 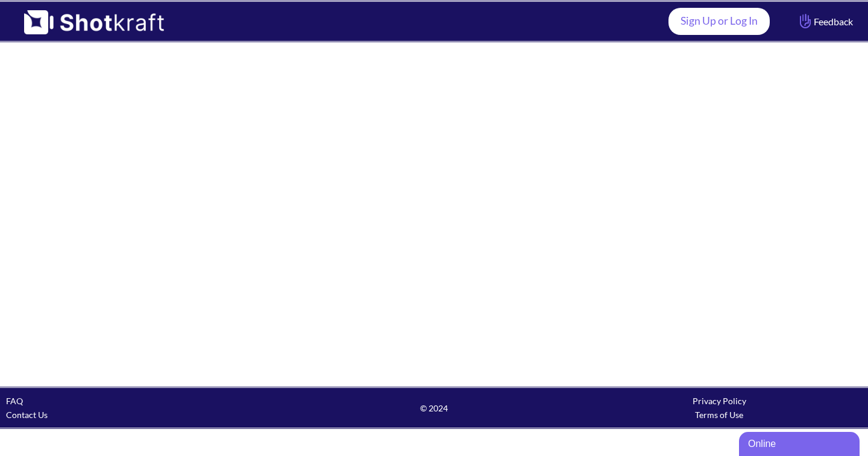 I want to click on a: Sign Up or Log In, so click(x=719, y=21).